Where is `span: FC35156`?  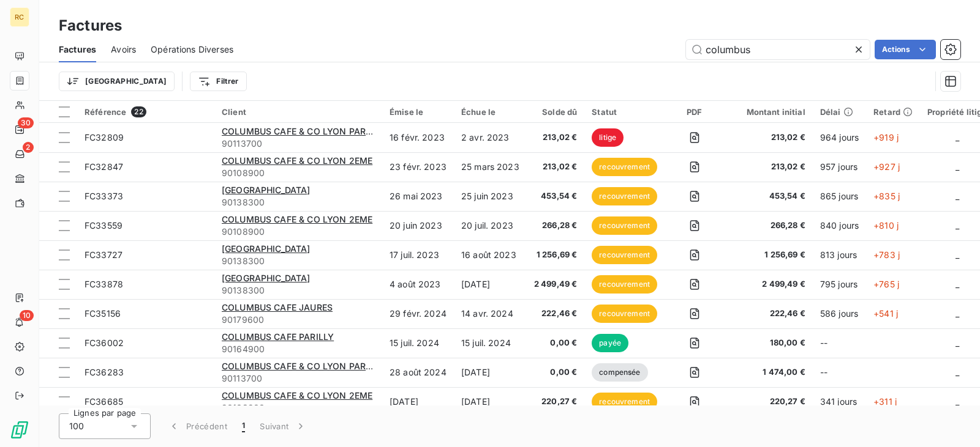
span: FC35156 is located at coordinates (102, 313).